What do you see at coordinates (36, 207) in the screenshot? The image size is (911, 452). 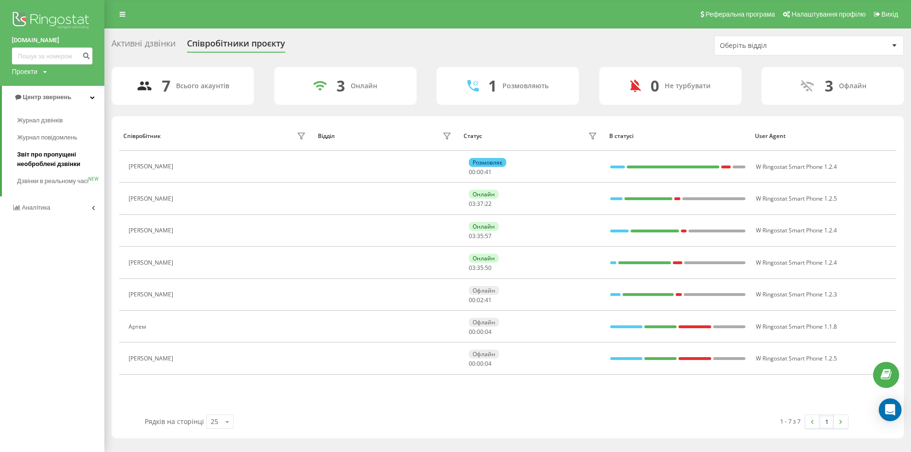 I see `span: Аналiтика` at bounding box center [36, 207].